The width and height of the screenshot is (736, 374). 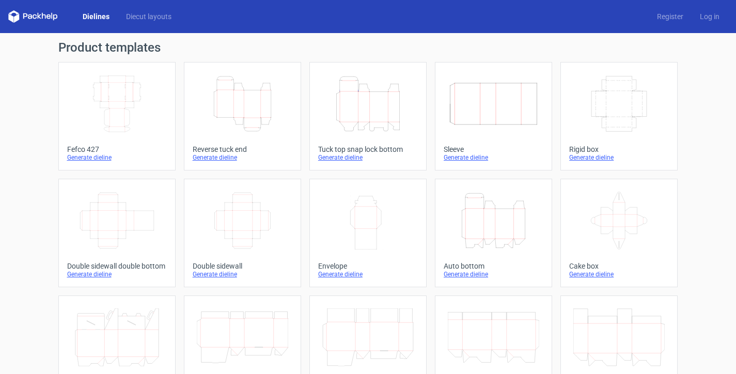 I want to click on div: Reverse tuck end, so click(x=242, y=149).